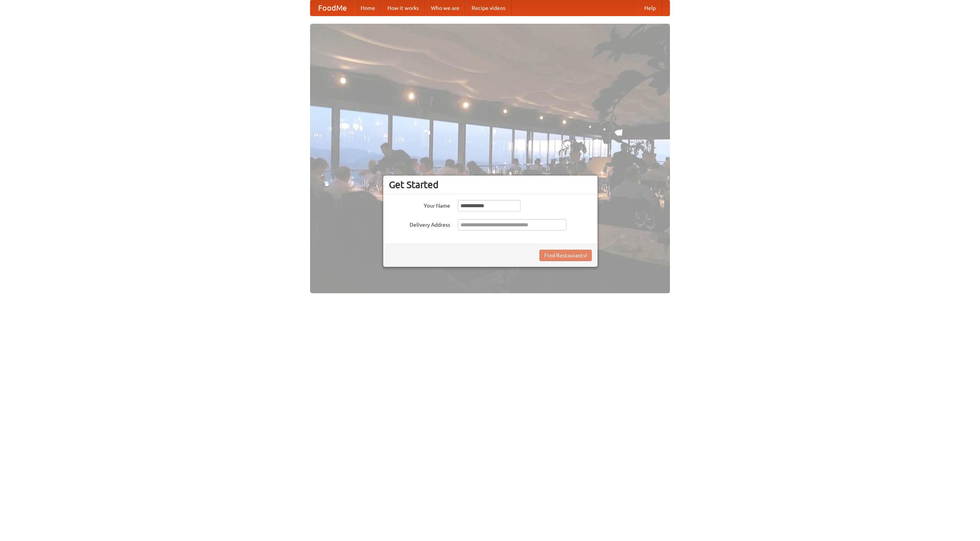  Describe the element at coordinates (650, 8) in the screenshot. I see `a: Help` at that location.